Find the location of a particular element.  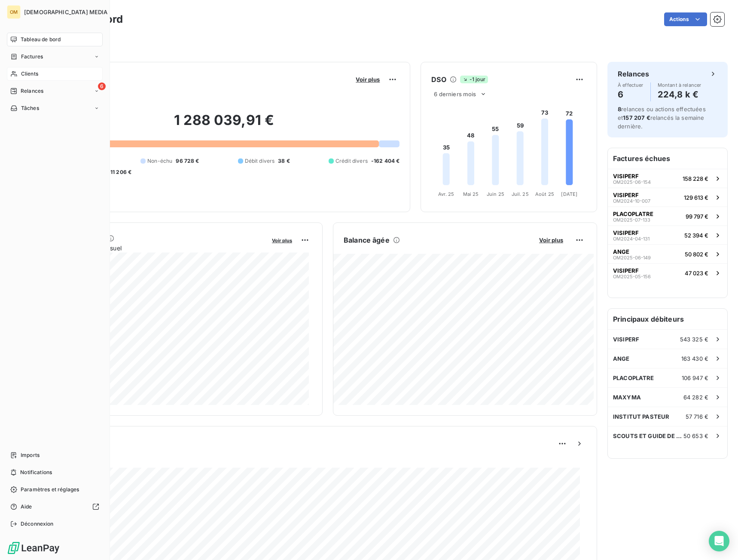

span: OM2024-04-131 is located at coordinates (631, 238).